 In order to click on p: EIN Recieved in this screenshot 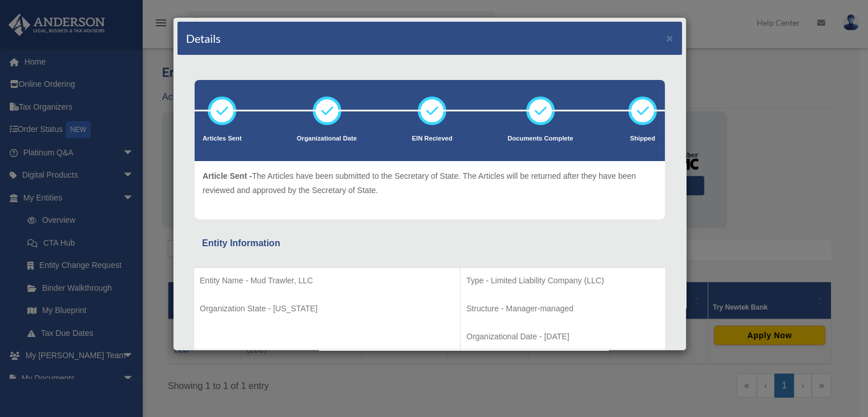, I will do `click(432, 139)`.